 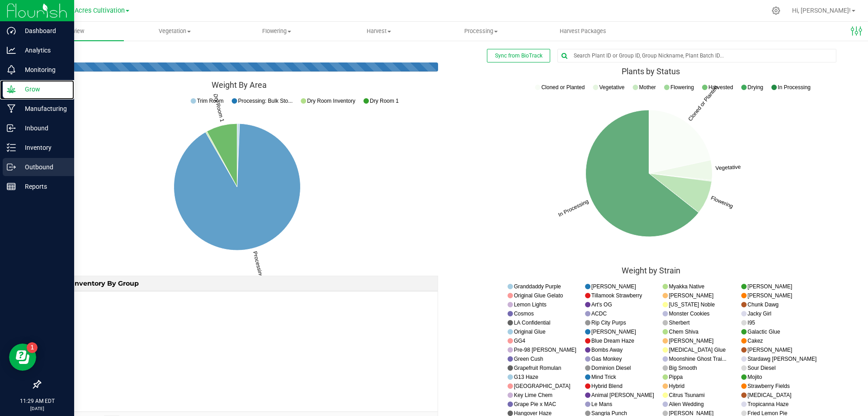 I want to click on span: Flowering, so click(x=277, y=31).